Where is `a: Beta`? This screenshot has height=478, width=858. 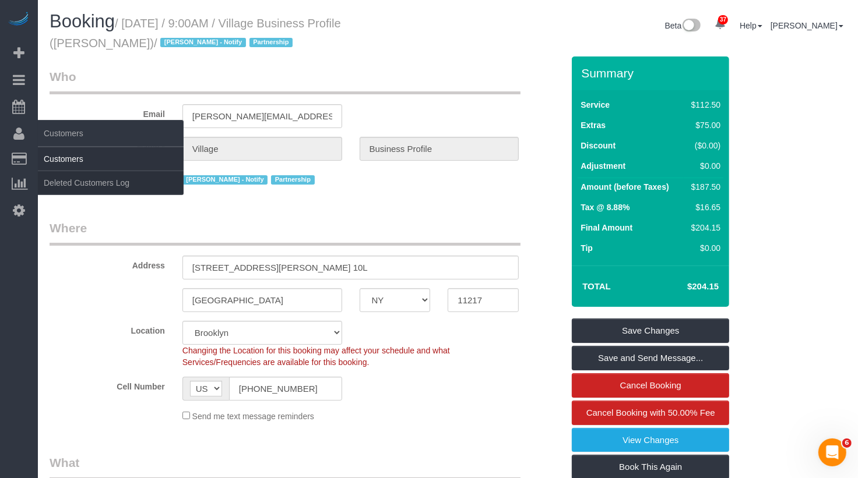 a: Beta is located at coordinates (683, 26).